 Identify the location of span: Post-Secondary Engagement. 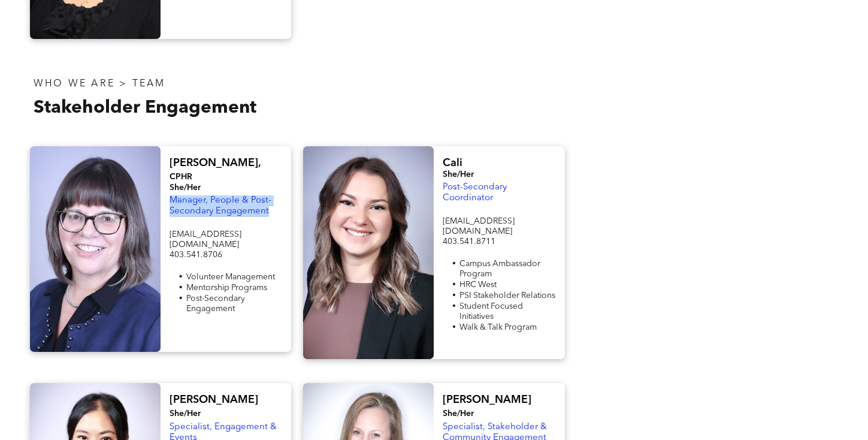
(216, 303).